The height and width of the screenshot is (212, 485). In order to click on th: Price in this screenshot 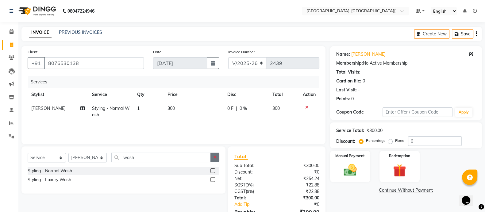, I will do `click(194, 94)`.